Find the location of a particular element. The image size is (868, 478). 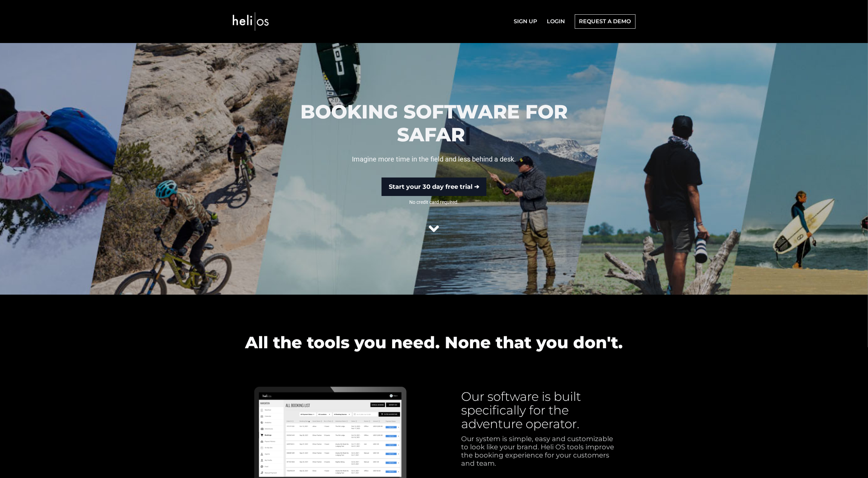

img: Heli OS Logo is located at coordinates (251, 21).